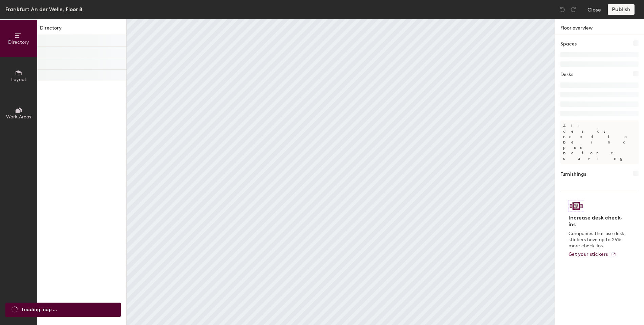 The width and height of the screenshot is (644, 325). Describe the element at coordinates (600, 27) in the screenshot. I see `h1: Floor overview` at that location.